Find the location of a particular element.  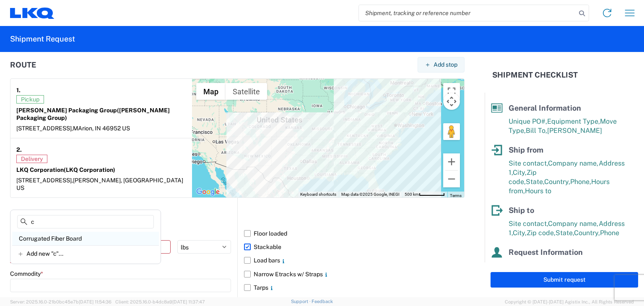

img: Google is located at coordinates (208, 192).